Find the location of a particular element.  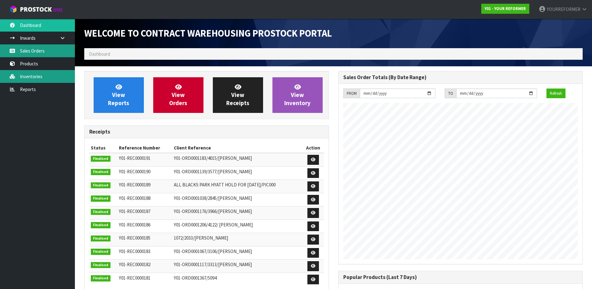

span: Y01-REC0000188 is located at coordinates (135, 198).